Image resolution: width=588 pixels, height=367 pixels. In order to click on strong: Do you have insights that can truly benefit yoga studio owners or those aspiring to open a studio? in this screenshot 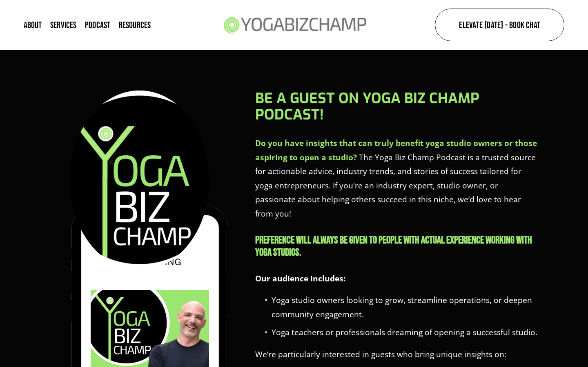, I will do `click(397, 150)`.